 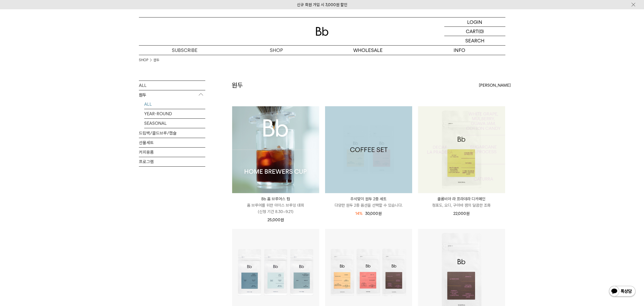 What do you see at coordinates (368, 50) in the screenshot?
I see `p: WHOLESALE` at bounding box center [368, 50].